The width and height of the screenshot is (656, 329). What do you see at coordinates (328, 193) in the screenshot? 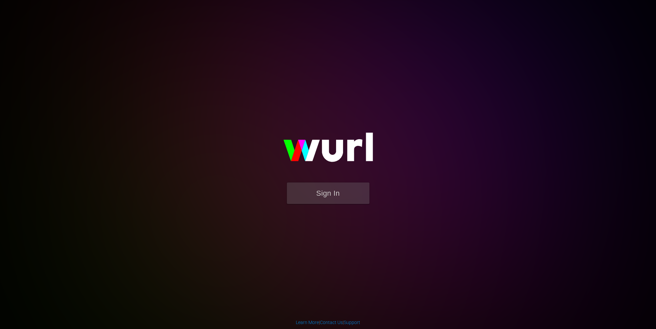
I see `button: Sign In` at bounding box center [328, 193].